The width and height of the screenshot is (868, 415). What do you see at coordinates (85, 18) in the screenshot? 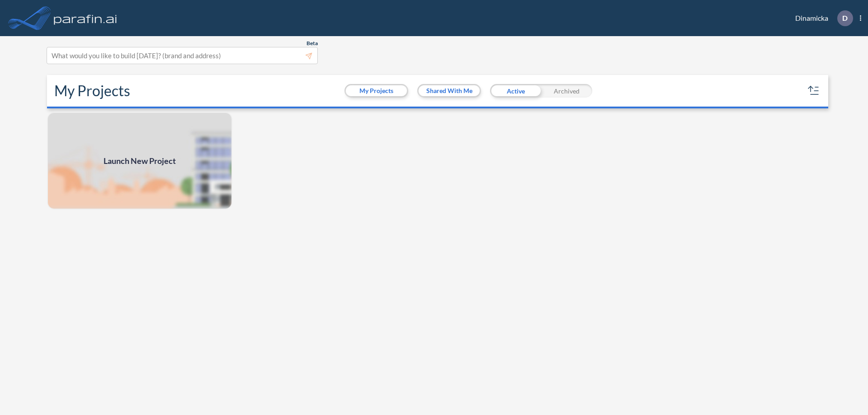
I see `img: logo` at bounding box center [85, 18].